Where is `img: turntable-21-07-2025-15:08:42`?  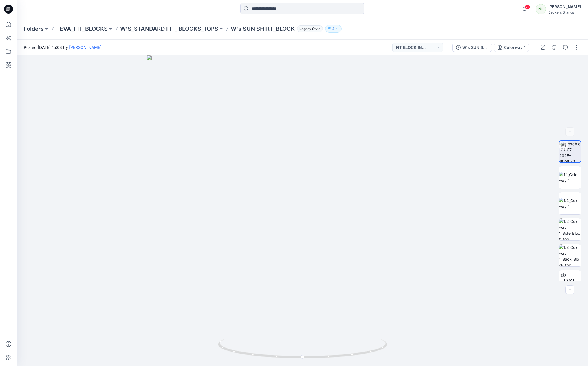 img: turntable-21-07-2025-15:08:42 is located at coordinates (570, 152).